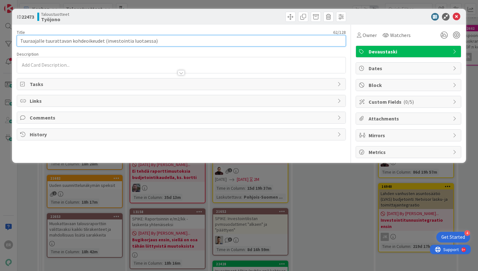 The height and width of the screenshot is (271, 478). What do you see at coordinates (370, 35) in the screenshot?
I see `span: Owner` at bounding box center [370, 35].